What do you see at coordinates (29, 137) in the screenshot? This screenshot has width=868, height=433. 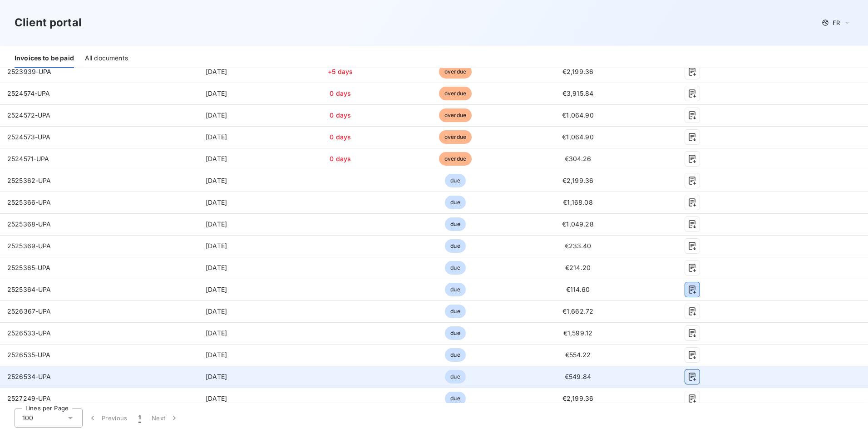 I see `span: 2524573-UPA` at bounding box center [29, 137].